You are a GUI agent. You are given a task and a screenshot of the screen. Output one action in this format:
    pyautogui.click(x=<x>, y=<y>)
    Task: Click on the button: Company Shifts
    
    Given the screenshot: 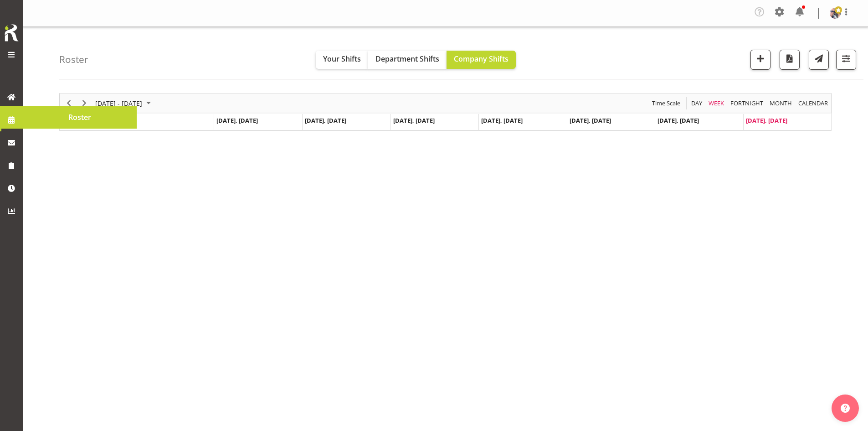 What is the action you would take?
    pyautogui.click(x=481, y=60)
    